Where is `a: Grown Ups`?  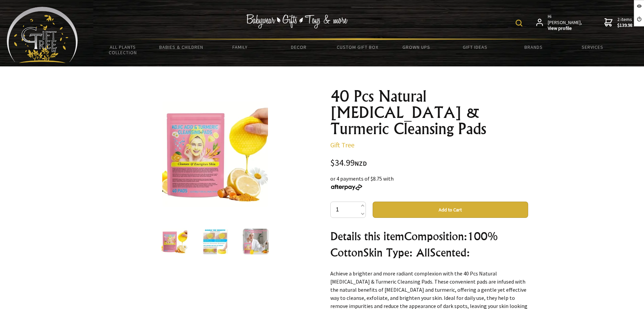
a: Grown Ups is located at coordinates (416, 47).